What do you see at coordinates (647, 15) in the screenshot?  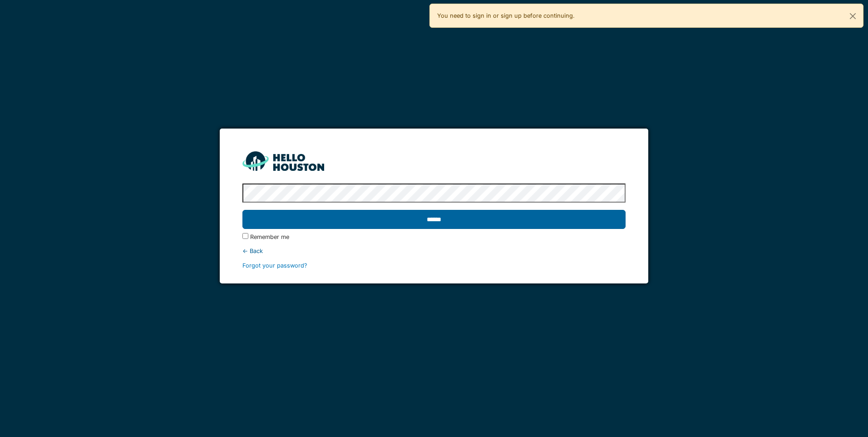 I see `div: You need to sign in or sign up before continuing.` at bounding box center [647, 15].